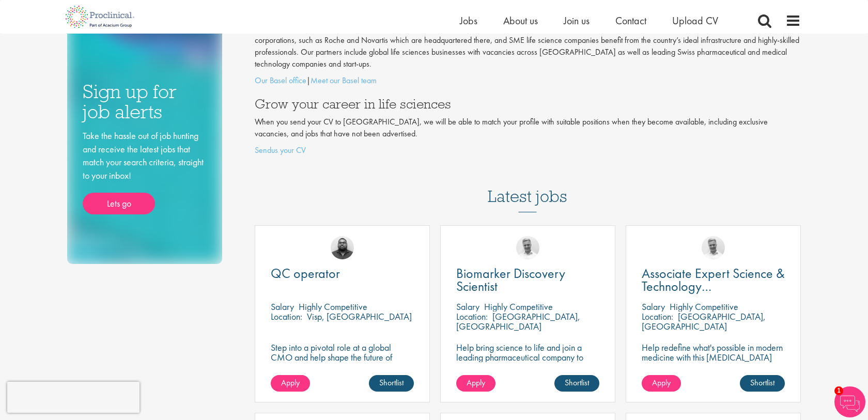 This screenshot has height=420, width=868. Describe the element at coordinates (342, 273) in the screenshot. I see `a: QC operator` at that location.